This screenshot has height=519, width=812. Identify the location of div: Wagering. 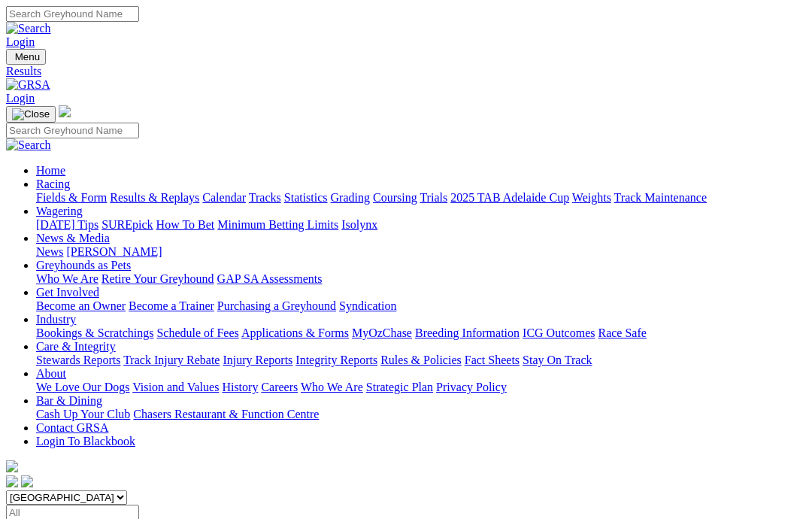
(421, 225).